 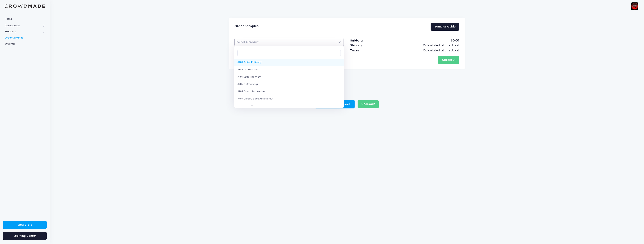 What do you see at coordinates (289, 99) in the screenshot?
I see `li: JR87 Closed Back Athletic Hat` at bounding box center [289, 99].